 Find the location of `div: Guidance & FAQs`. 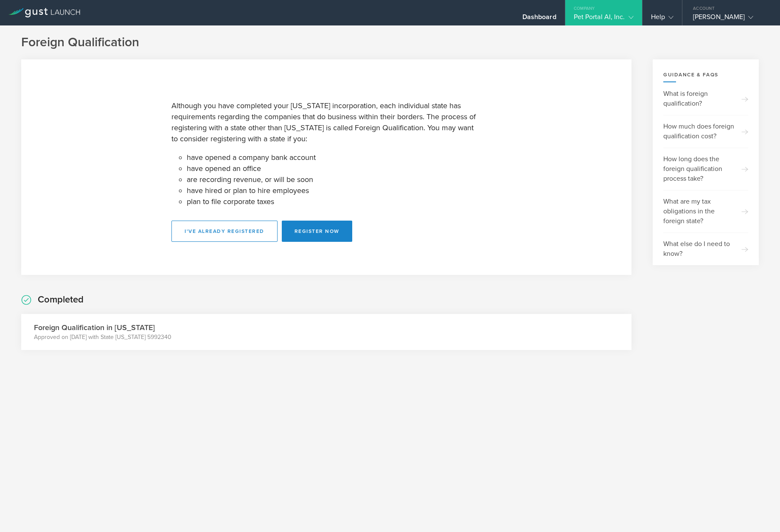

div: Guidance & FAQs is located at coordinates (706, 71).